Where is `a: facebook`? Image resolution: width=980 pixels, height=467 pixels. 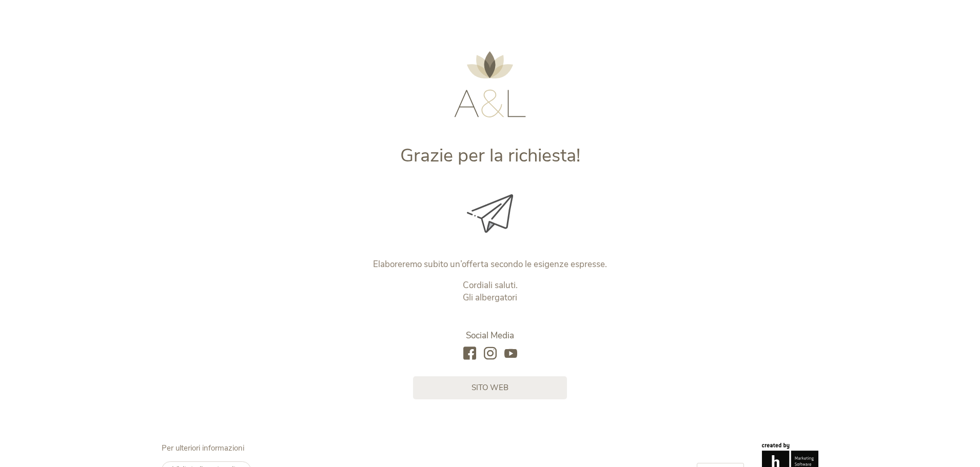 a: facebook is located at coordinates (469, 354).